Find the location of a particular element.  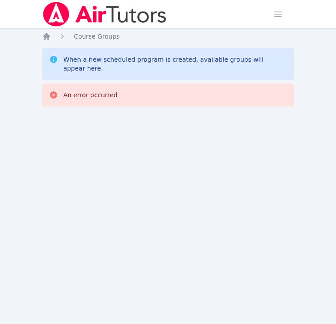

div: An error occurred is located at coordinates (90, 95).